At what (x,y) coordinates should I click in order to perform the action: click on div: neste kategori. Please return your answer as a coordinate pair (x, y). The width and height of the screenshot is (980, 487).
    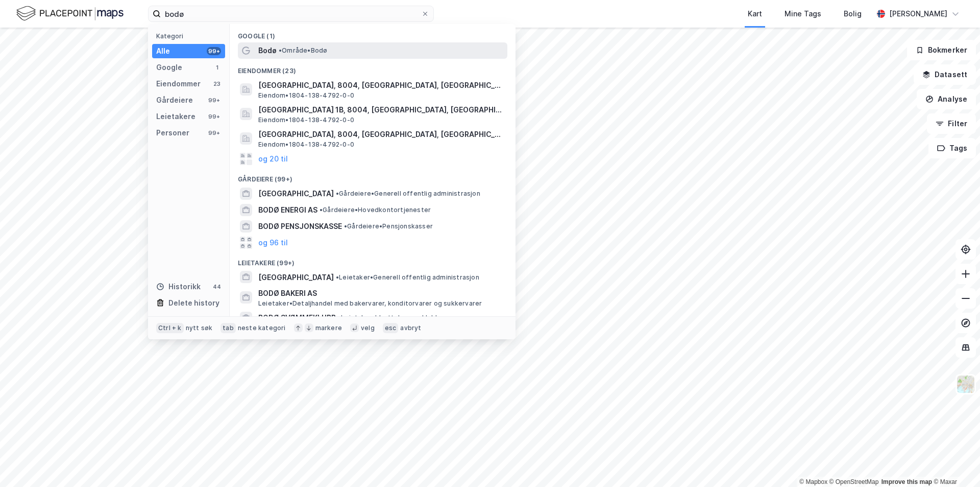
    Looking at the image, I should click on (262, 328).